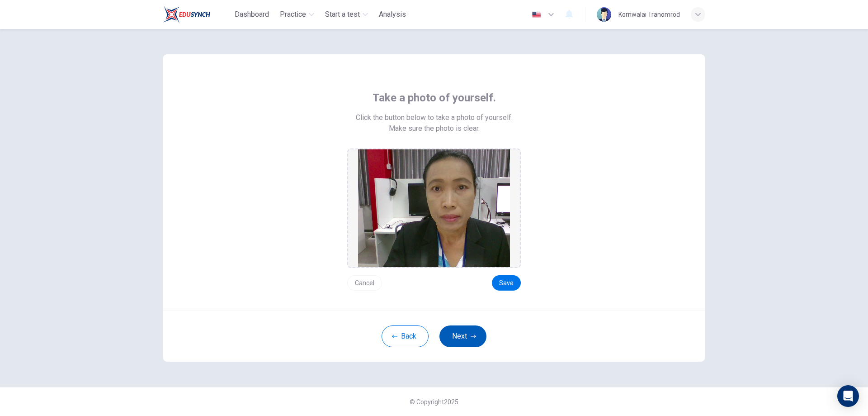 This screenshot has width=868, height=416. What do you see at coordinates (434, 208) in the screenshot?
I see `img: preview screemshot` at bounding box center [434, 208].